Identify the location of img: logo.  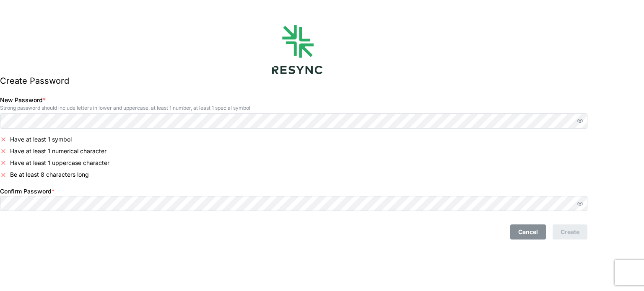
(297, 49).